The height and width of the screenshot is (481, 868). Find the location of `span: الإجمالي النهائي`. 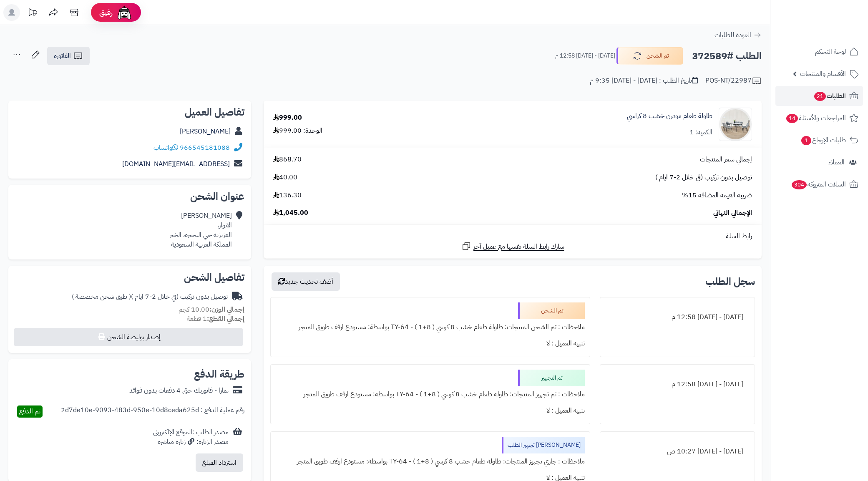

span: الإجمالي النهائي is located at coordinates (733, 213).